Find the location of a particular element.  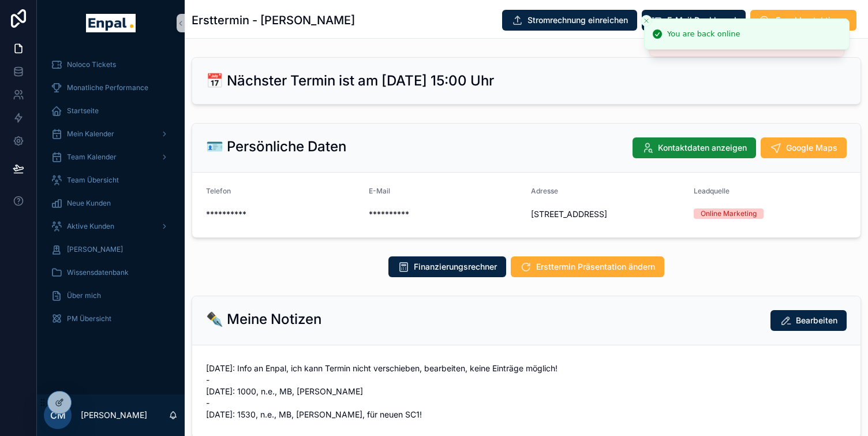

a: Wissensdatenbank is located at coordinates (111, 273).